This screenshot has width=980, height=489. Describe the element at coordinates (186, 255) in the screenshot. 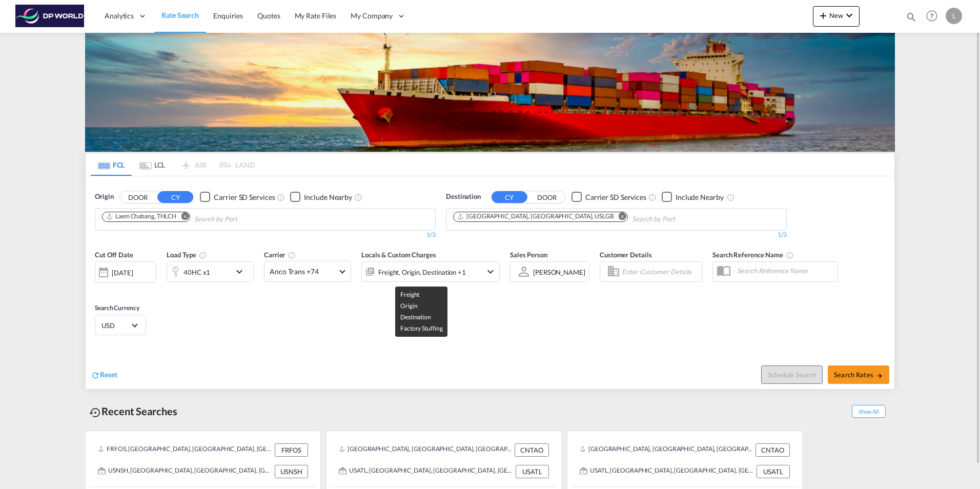

I see `span: Load Type` at that location.